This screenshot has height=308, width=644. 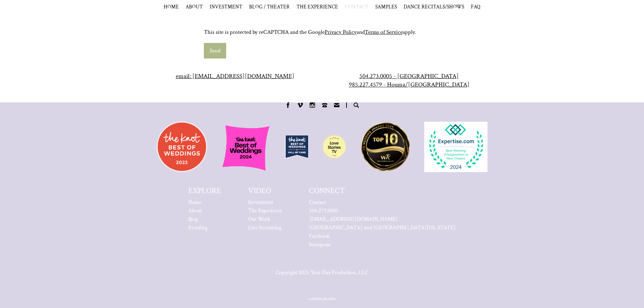 What do you see at coordinates (357, 7) in the screenshot?
I see `span: CONTACT` at bounding box center [357, 7].